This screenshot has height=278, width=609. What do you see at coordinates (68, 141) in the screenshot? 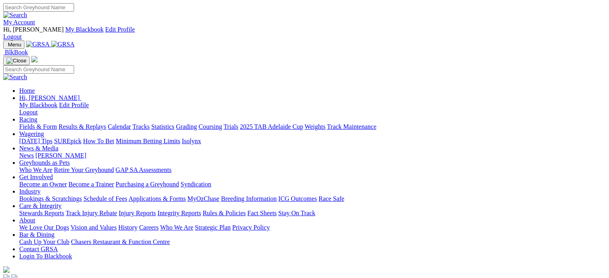
I see `a: SUREpick` at bounding box center [68, 141].